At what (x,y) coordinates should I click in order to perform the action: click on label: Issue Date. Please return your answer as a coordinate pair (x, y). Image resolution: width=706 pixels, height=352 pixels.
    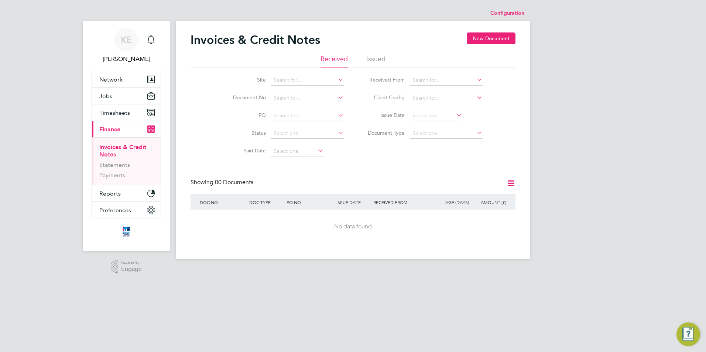
    Looking at the image, I should click on (383, 115).